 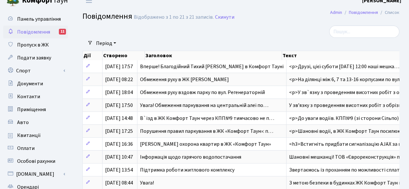 What do you see at coordinates (92, 56) in the screenshot?
I see `th: Дії` at bounding box center [92, 56].